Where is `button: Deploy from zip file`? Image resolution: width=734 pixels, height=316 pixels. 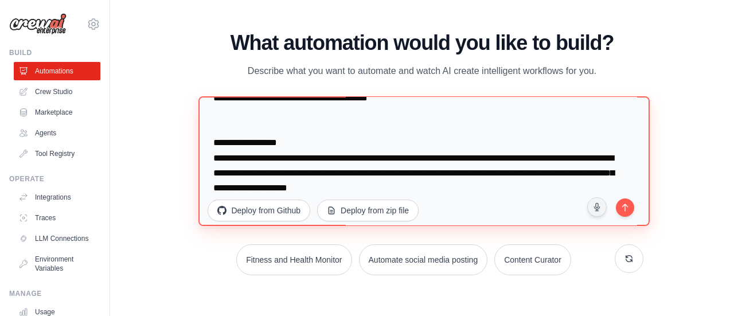 button: Deploy from zip file is located at coordinates (368, 210).